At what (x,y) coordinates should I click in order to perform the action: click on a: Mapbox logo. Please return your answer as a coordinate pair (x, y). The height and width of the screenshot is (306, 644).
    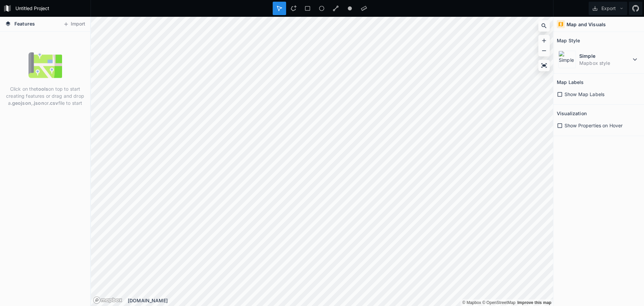
    Looking at the image, I should click on (108, 300).